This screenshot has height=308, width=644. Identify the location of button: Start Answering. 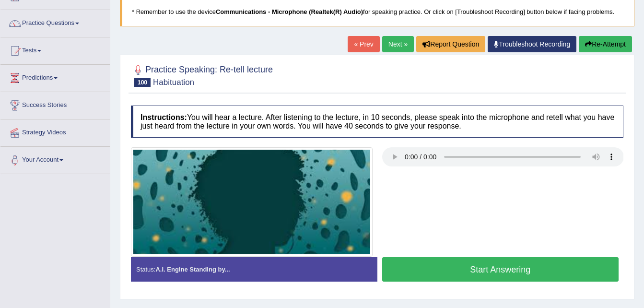
(501, 268).